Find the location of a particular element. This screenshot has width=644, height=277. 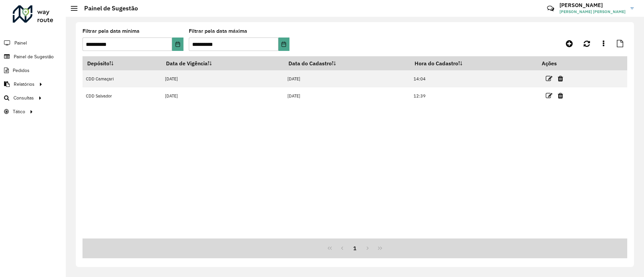

span: Tático is located at coordinates (19, 112).